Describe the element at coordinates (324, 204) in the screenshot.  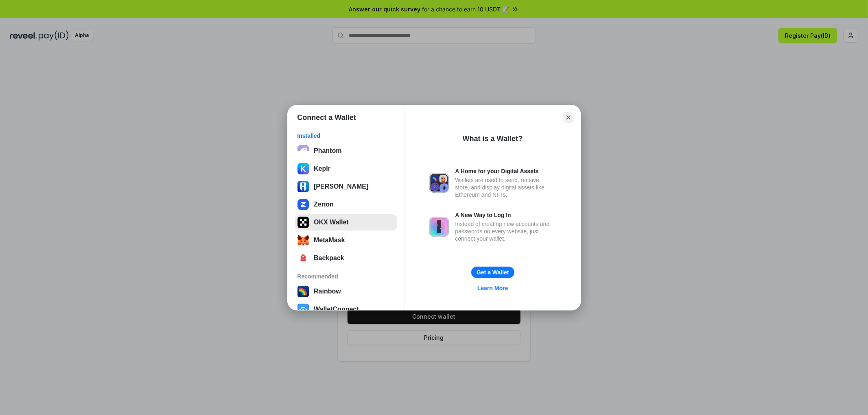
I see `div: Zerion` at that location.